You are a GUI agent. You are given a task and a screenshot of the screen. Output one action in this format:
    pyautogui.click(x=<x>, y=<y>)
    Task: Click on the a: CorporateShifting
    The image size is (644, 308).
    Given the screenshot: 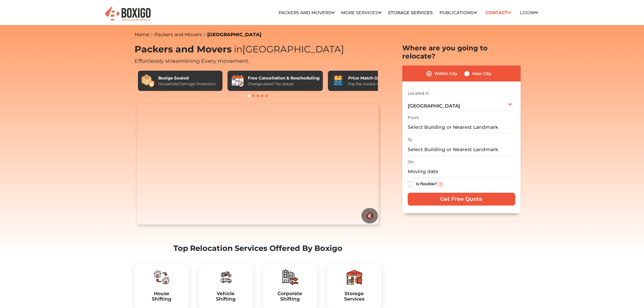 What is the action you would take?
    pyautogui.click(x=290, y=296)
    